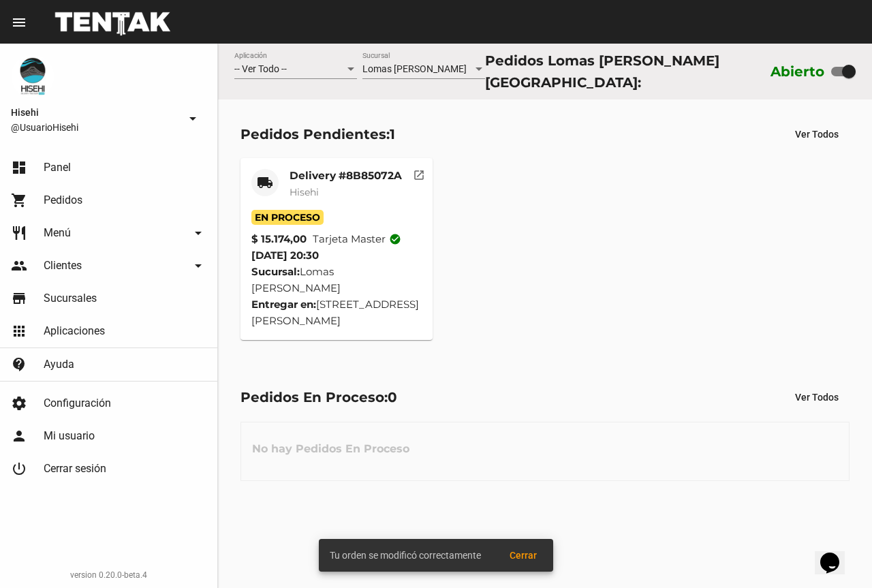  I want to click on mat-icon: settings, so click(19, 404).